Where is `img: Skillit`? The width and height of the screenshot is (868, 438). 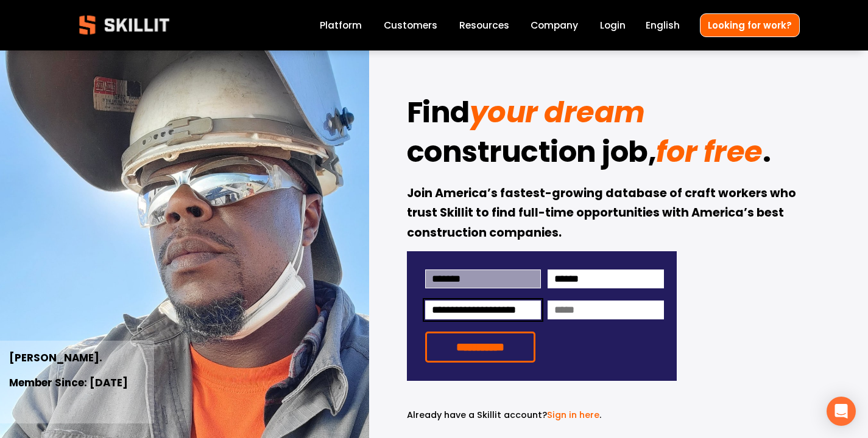
img: Skillit is located at coordinates (124, 25).